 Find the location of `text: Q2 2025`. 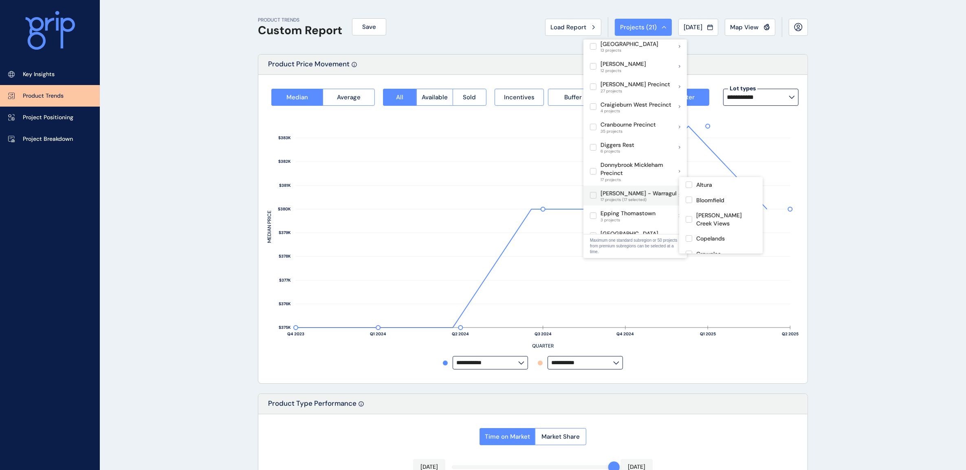

text: Q2 2025 is located at coordinates (790, 334).